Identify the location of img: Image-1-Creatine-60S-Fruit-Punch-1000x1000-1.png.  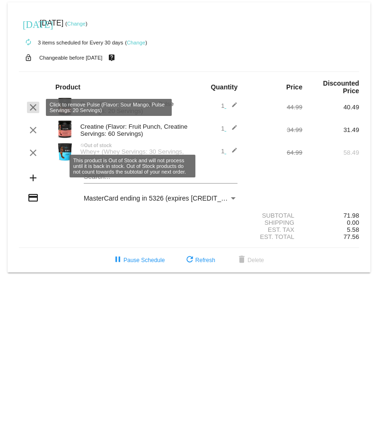
(65, 129).